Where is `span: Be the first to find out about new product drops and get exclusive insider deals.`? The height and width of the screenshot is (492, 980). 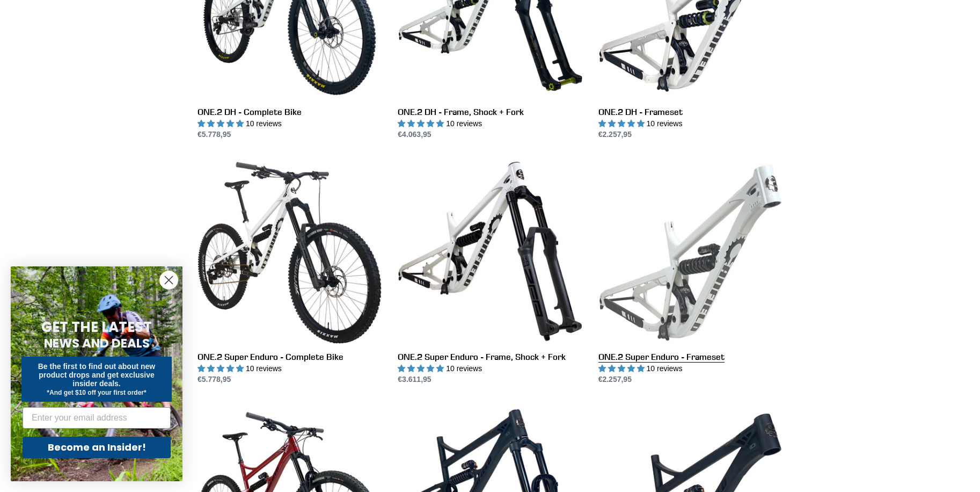
span: Be the first to find out about new product drops and get exclusive insider deals. is located at coordinates (97, 375).